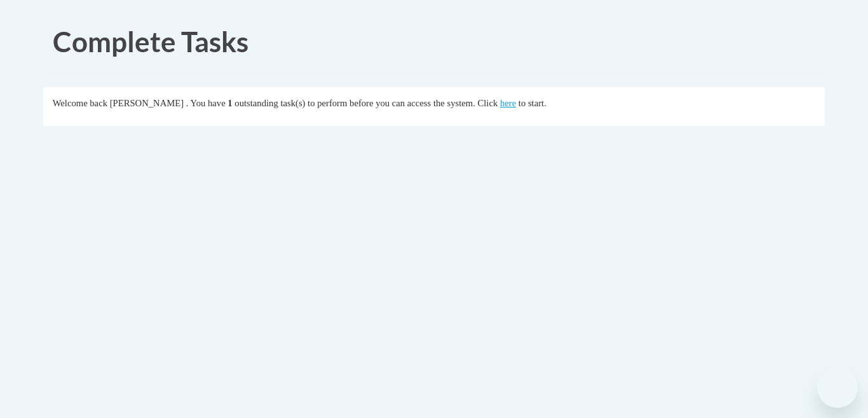 This screenshot has width=868, height=418. What do you see at coordinates (508, 103) in the screenshot?
I see `a: here` at bounding box center [508, 103].